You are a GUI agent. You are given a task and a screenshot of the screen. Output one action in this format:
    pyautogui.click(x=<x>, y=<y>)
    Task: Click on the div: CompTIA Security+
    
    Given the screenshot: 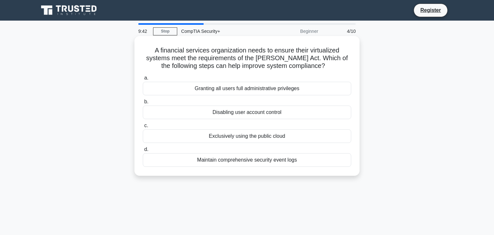 What is the action you would take?
    pyautogui.click(x=221, y=31)
    